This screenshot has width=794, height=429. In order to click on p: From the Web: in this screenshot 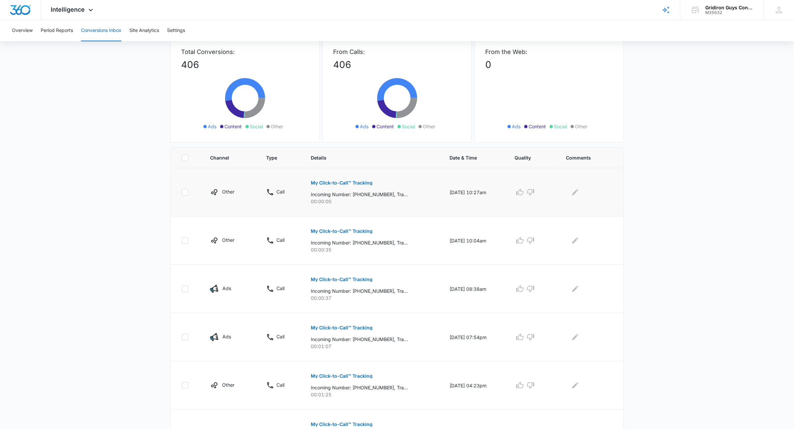, I will do `click(549, 52)`.